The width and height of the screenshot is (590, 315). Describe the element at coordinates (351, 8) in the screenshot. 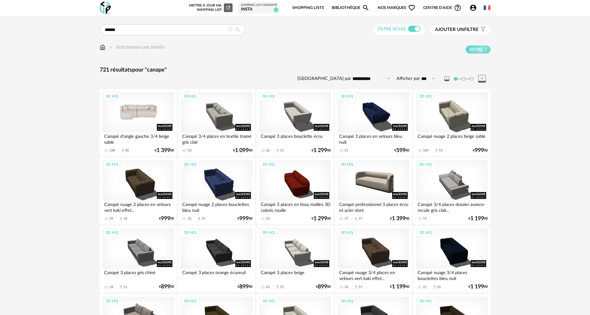

I see `a: BibliothèqueMagnify icon` at that location.